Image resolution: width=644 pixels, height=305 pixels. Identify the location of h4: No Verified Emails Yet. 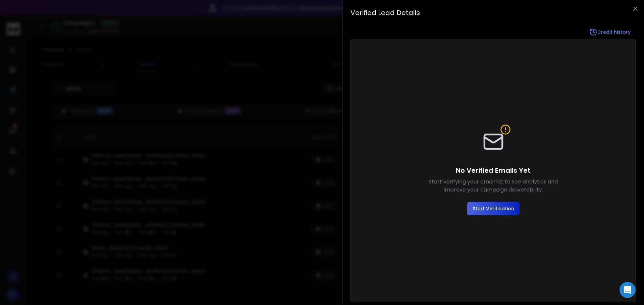
(493, 170).